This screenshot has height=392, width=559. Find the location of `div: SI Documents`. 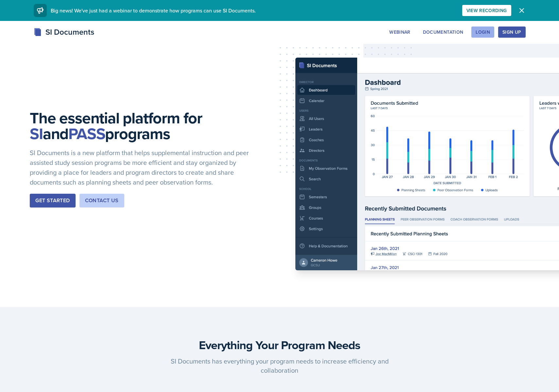

div: SI Documents is located at coordinates (64, 32).